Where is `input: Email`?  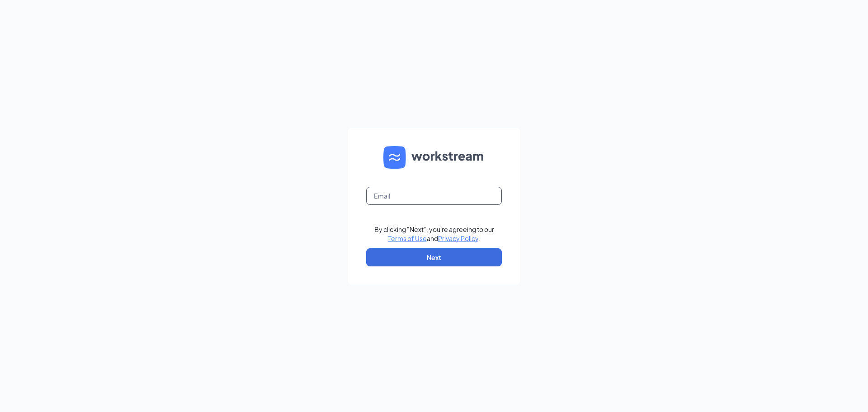 input: Email is located at coordinates (434, 196).